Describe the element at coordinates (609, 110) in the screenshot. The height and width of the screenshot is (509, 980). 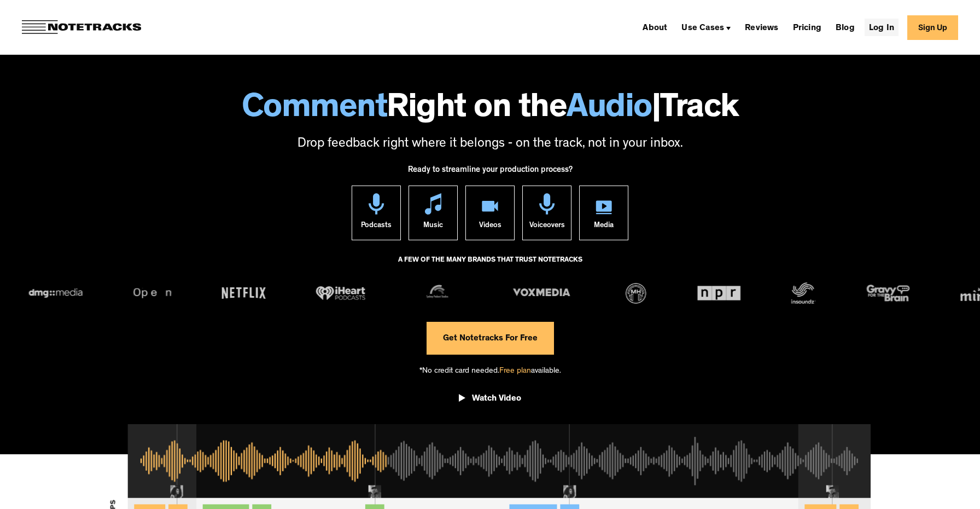
I see `span: Audio` at that location.